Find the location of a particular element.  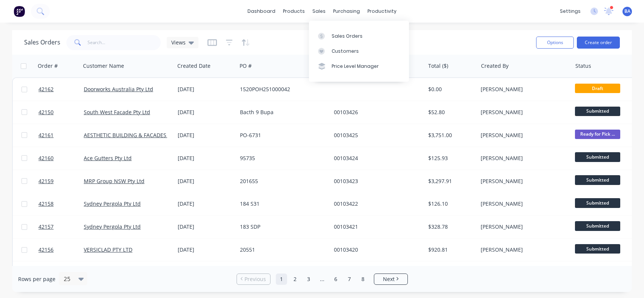

div: Bacth 9 Bupa is located at coordinates (282, 112).